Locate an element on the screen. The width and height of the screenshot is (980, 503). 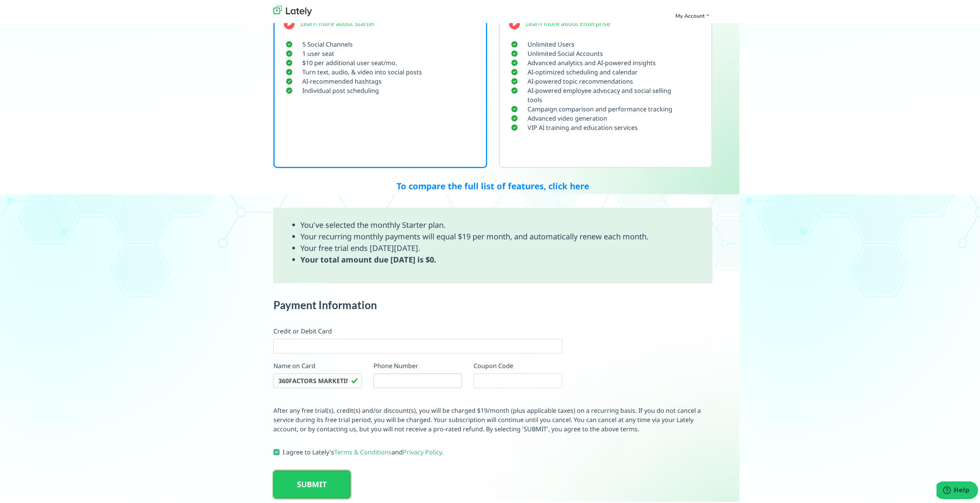
small: Advanced video generation is located at coordinates (567, 116).